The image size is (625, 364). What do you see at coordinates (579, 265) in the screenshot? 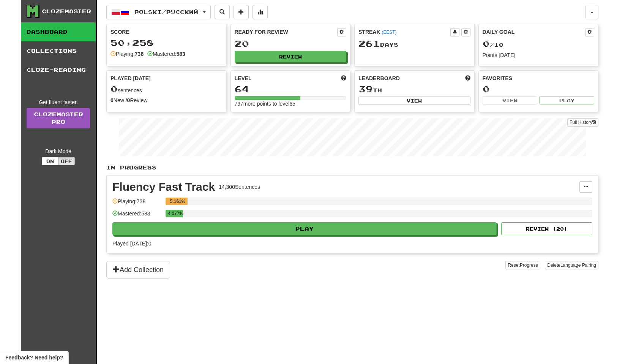
I see `span: Language Pairing` at bounding box center [579, 265].